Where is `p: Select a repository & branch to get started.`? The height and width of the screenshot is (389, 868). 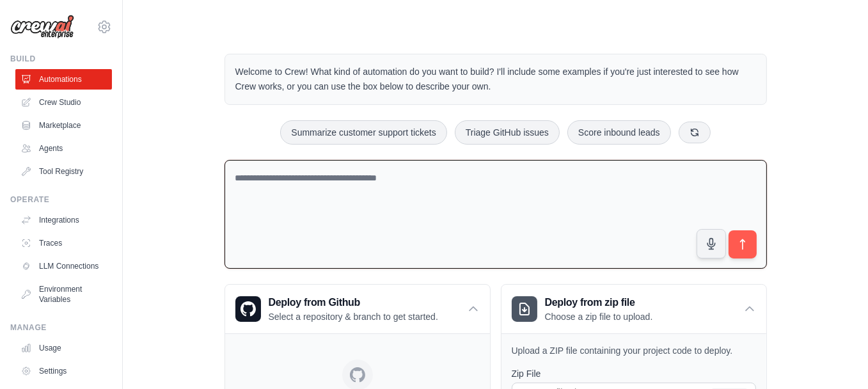 p: Select a repository & branch to get started. is located at coordinates (353, 317).